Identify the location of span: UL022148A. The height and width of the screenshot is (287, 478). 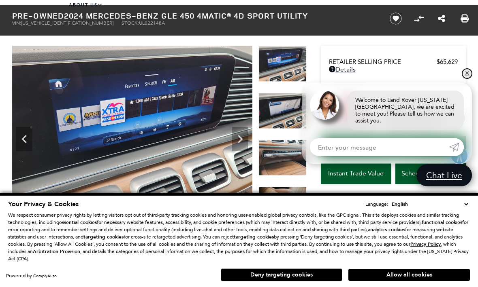
(152, 23).